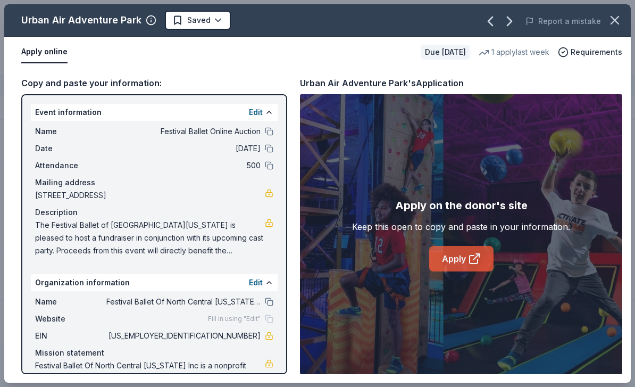 This screenshot has width=635, height=387. What do you see at coordinates (461, 227) in the screenshot?
I see `div: Keep this open to copy and paste in your information.` at bounding box center [461, 227].